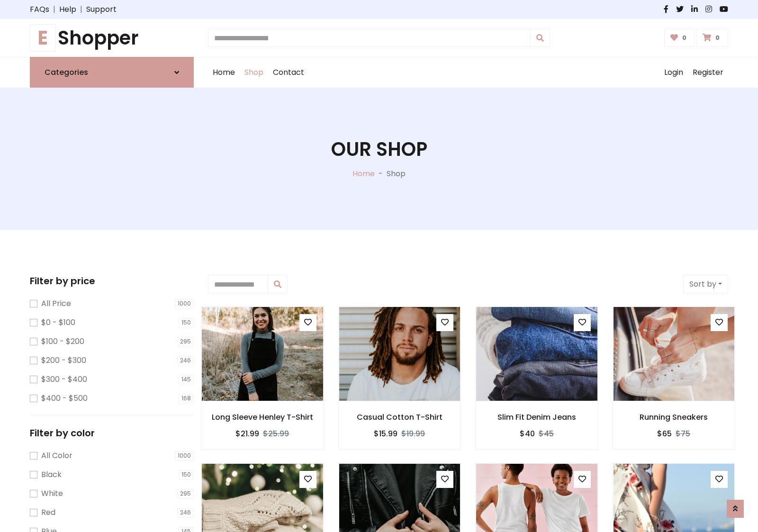  Describe the element at coordinates (66, 72) in the screenshot. I see `h6: Categories` at that location.